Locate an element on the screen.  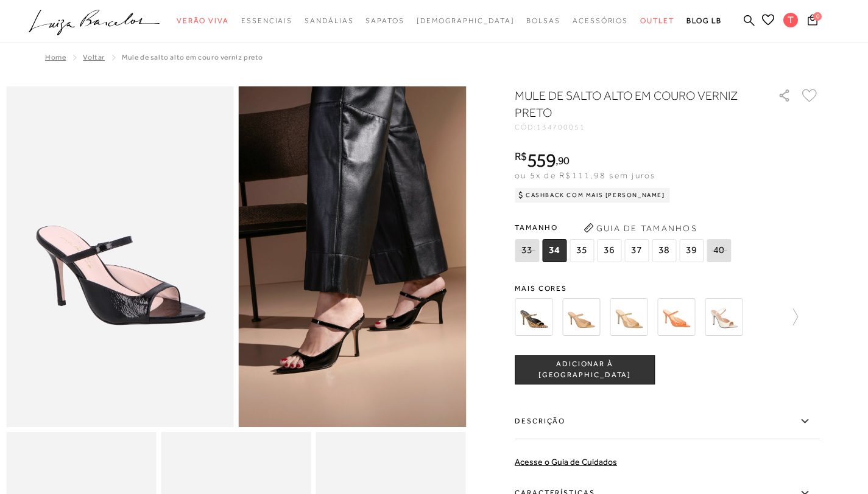
a: Acesse o Guia de Cuidados is located at coordinates (566, 462).